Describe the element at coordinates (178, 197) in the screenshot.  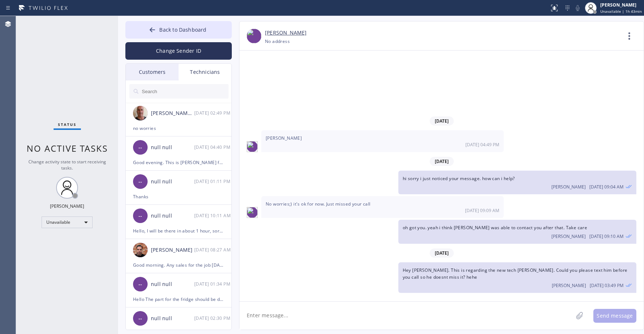
I see `div: Thanks` at that location.